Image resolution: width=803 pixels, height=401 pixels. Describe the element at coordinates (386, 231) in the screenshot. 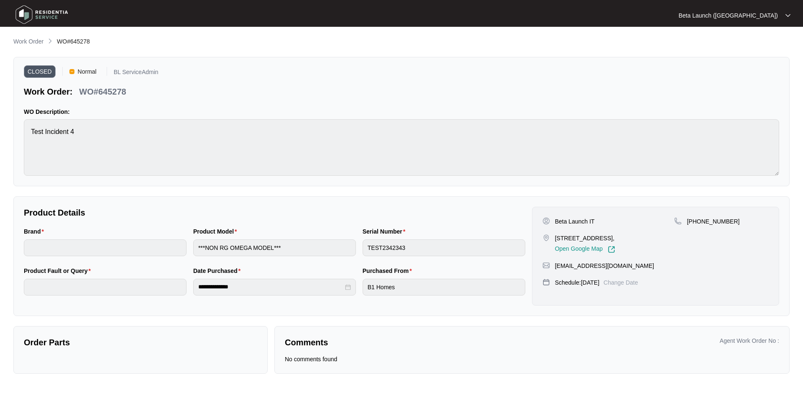

I see `label: Serial Number` at that location.